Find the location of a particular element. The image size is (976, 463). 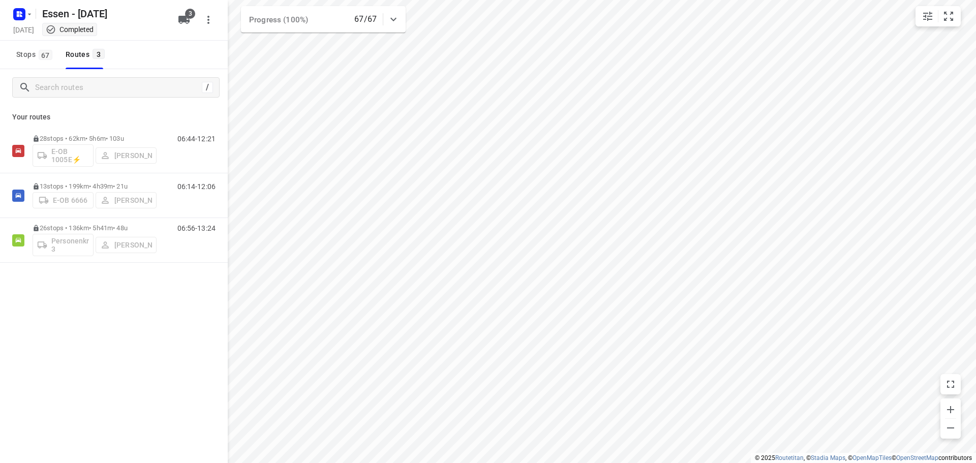

p: 06:14-12:06 is located at coordinates (196, 186).